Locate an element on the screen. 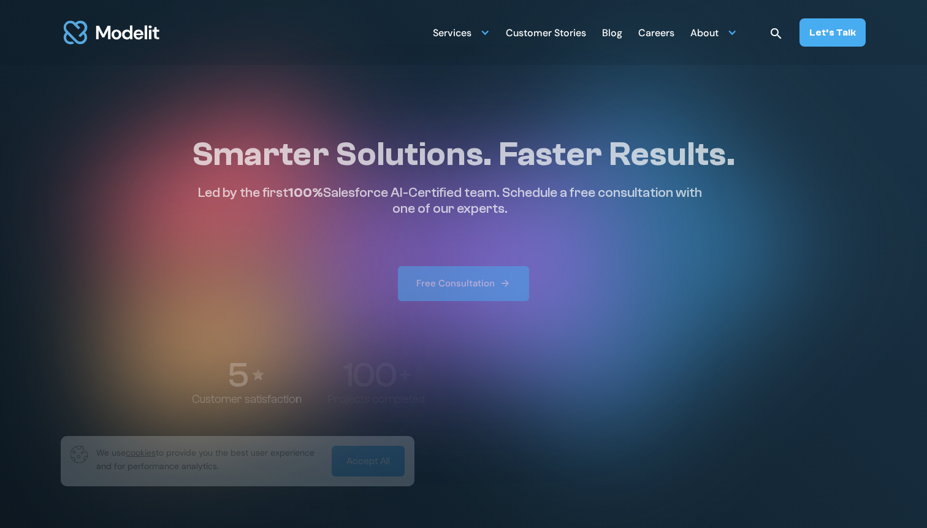 The height and width of the screenshot is (528, 927). a: Customer Stories is located at coordinates (545, 32).